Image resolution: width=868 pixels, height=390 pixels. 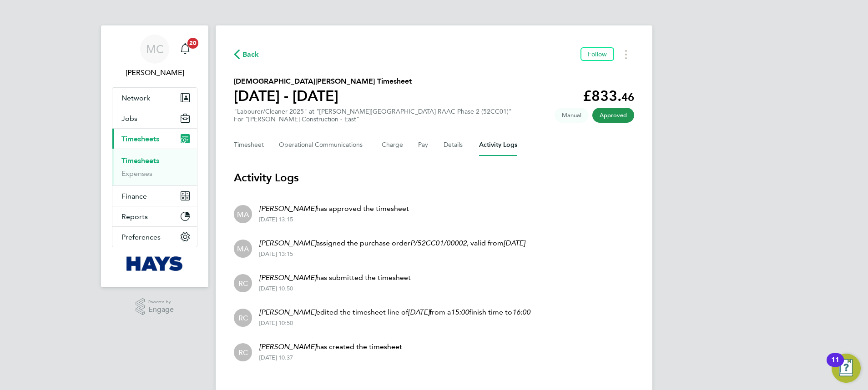 I want to click on span: Reports, so click(x=135, y=216).